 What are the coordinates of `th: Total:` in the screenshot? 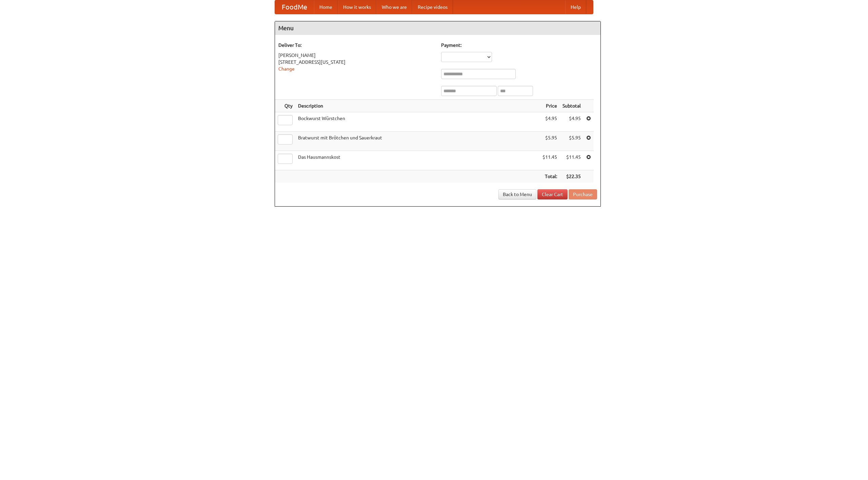 It's located at (550, 176).